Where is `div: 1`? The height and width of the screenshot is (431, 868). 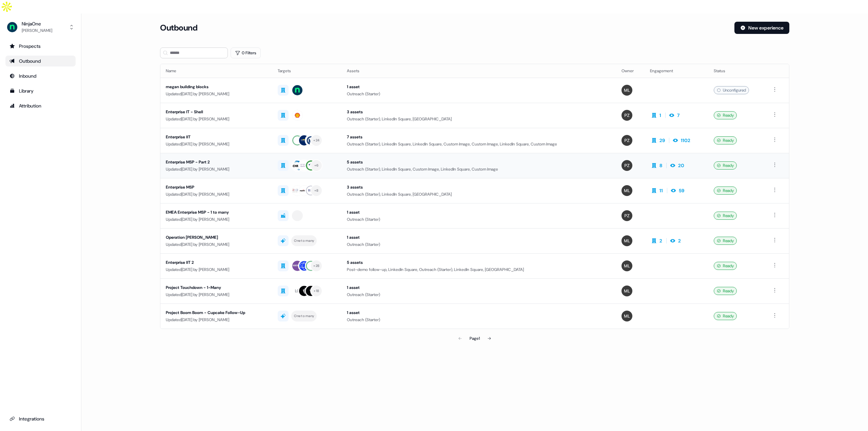
div: 1 is located at coordinates (660, 115).